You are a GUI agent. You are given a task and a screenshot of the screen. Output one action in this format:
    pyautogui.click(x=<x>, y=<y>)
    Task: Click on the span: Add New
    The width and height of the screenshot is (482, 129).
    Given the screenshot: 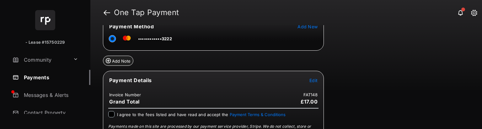 What is the action you would take?
    pyautogui.click(x=307, y=26)
    